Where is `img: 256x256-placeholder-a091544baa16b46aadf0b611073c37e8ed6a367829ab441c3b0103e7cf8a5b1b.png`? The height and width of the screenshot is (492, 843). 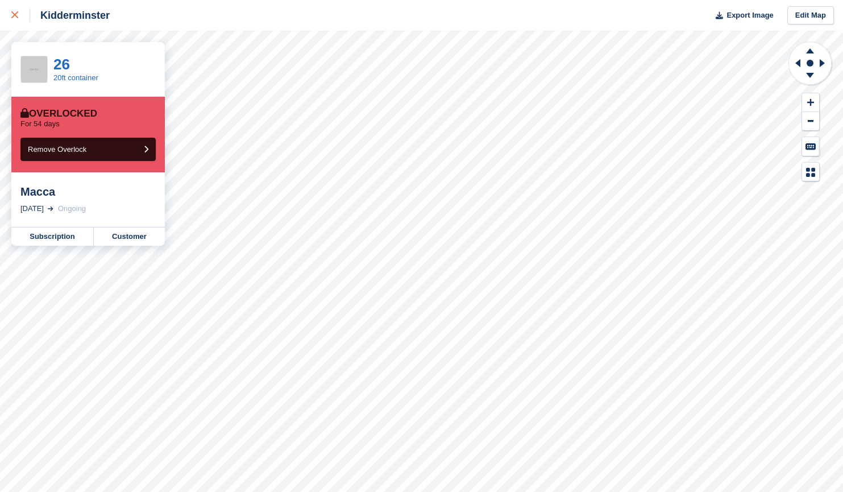
img: 256x256-placeholder-a091544baa16b46aadf0b611073c37e8ed6a367829ab441c3b0103e7cf8a5b1b.png is located at coordinates (34, 69).